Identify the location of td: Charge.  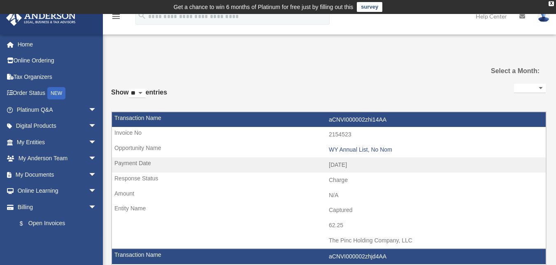
(329, 181).